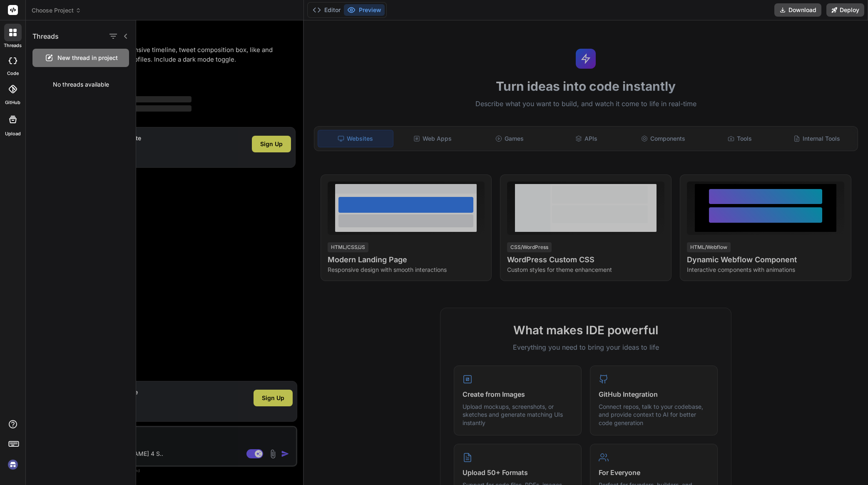 The image size is (868, 485). What do you see at coordinates (12, 45) in the screenshot?
I see `label: threads` at bounding box center [12, 45].